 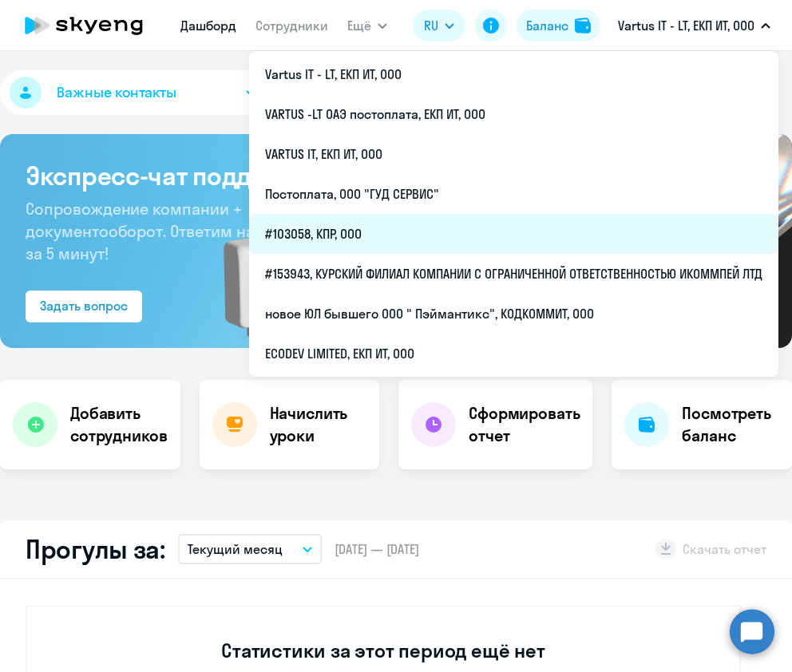 What do you see at coordinates (439, 26) in the screenshot?
I see `button: RU` at bounding box center [439, 26].